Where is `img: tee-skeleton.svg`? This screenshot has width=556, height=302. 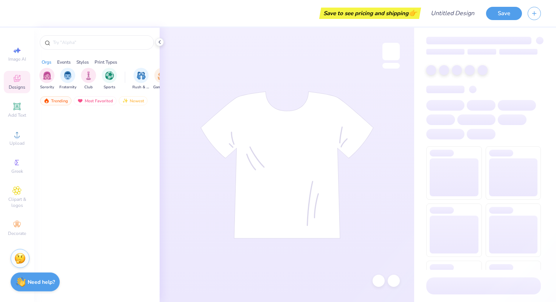
img: tee-skeleton.svg is located at coordinates (287, 165).